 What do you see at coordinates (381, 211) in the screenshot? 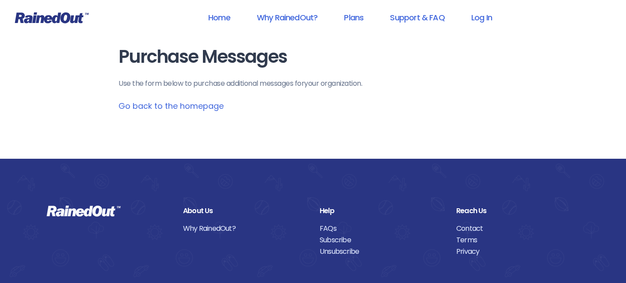
I see `div: Help` at bounding box center [381, 211].